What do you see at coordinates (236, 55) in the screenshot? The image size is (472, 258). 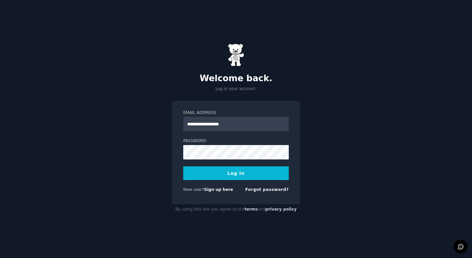 I see `img: Gummy Bear` at bounding box center [236, 55].